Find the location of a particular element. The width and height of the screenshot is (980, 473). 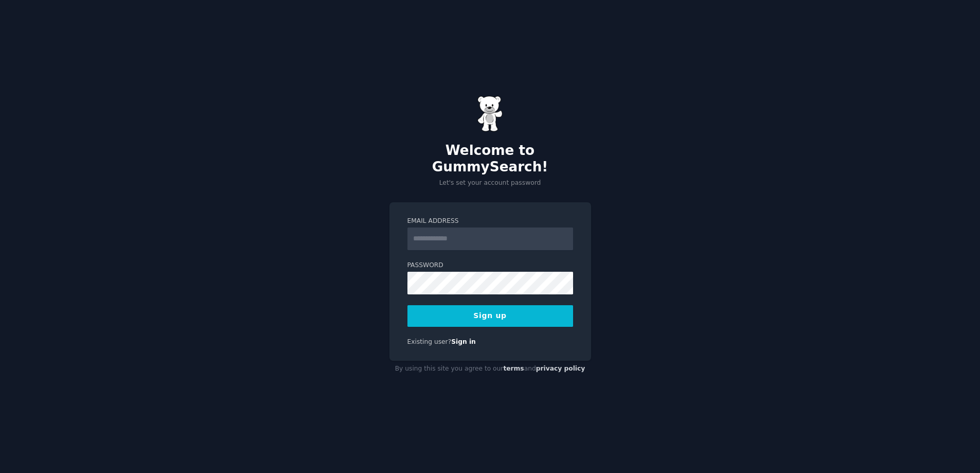

label: Password is located at coordinates (490, 265).